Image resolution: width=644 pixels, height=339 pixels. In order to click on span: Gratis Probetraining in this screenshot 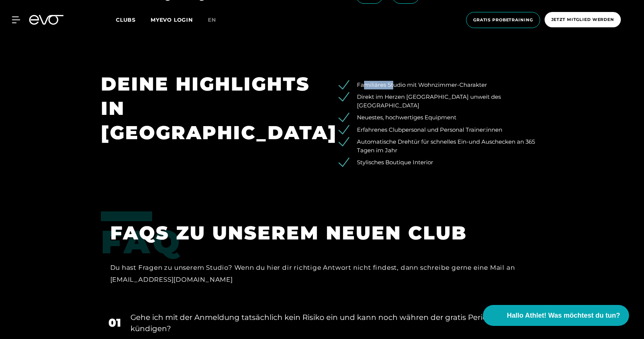, I will do `click(503, 20)`.